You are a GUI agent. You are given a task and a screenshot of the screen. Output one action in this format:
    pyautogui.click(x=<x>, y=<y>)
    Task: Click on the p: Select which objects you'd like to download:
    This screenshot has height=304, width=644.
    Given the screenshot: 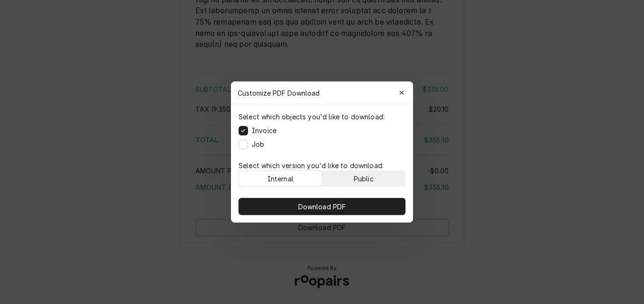 What is the action you would take?
    pyautogui.click(x=311, y=116)
    